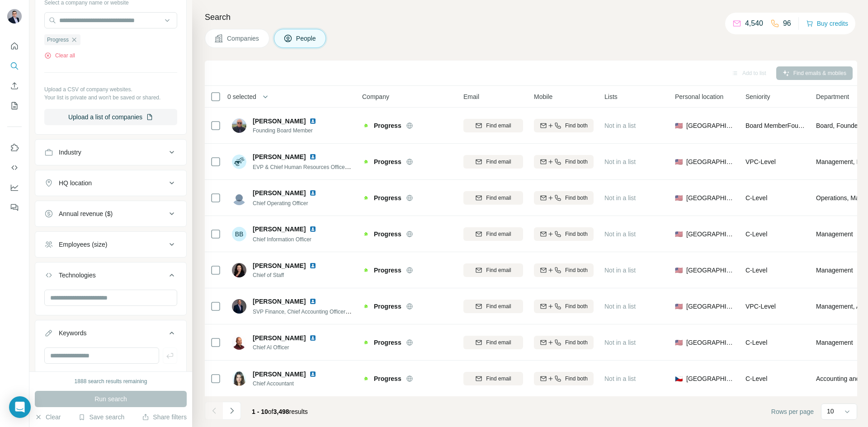 The height and width of the screenshot is (427, 868). I want to click on button: Employees (size), so click(111, 245).